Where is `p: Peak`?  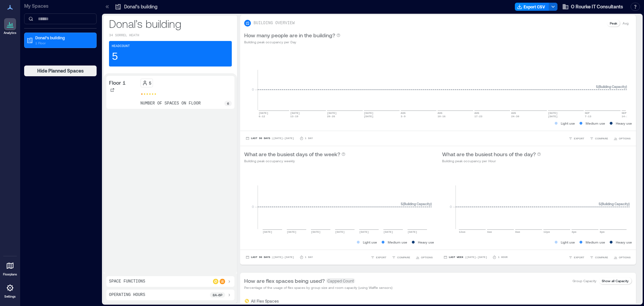 p: Peak is located at coordinates (613, 23).